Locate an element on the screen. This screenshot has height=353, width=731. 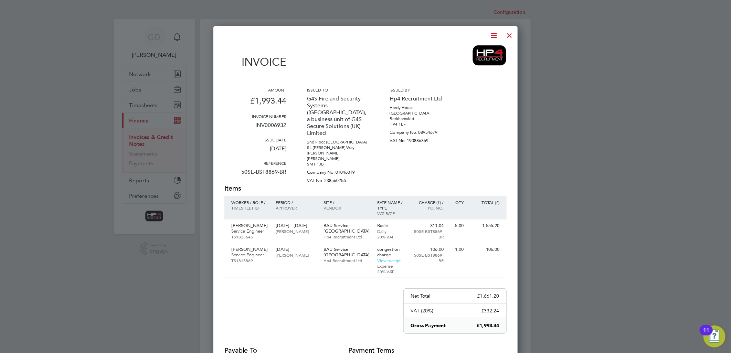
p: Expense is located at coordinates (392, 266).